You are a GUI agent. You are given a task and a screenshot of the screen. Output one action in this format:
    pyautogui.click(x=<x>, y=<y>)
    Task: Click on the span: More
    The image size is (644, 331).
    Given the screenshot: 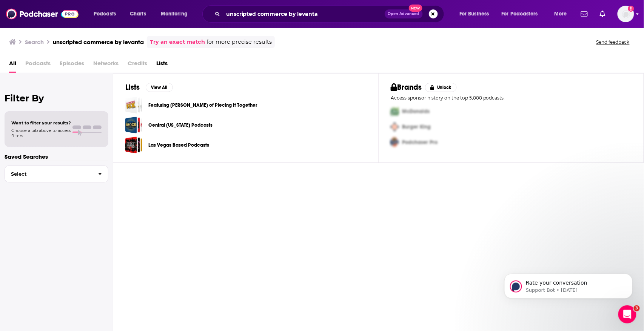 What is the action you would take?
    pyautogui.click(x=560, y=14)
    